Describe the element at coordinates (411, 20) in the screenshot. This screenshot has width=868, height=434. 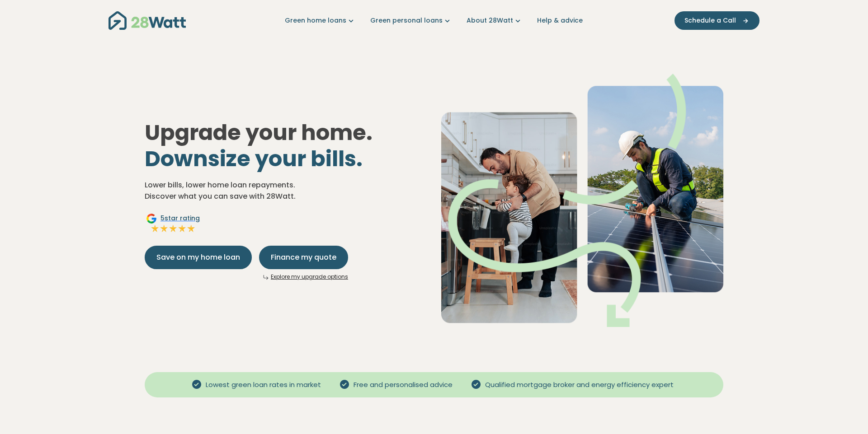
I see `a: Green personal loans` at that location.